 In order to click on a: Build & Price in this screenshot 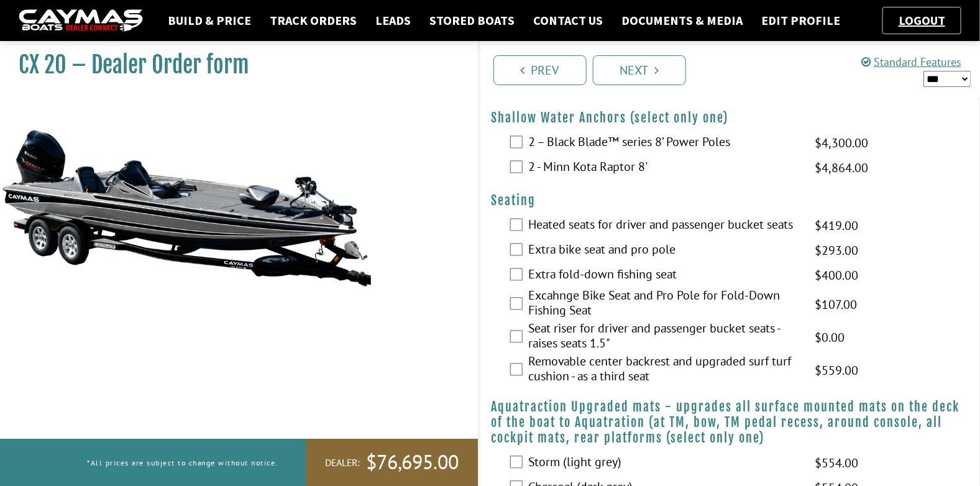, I will do `click(209, 20)`.